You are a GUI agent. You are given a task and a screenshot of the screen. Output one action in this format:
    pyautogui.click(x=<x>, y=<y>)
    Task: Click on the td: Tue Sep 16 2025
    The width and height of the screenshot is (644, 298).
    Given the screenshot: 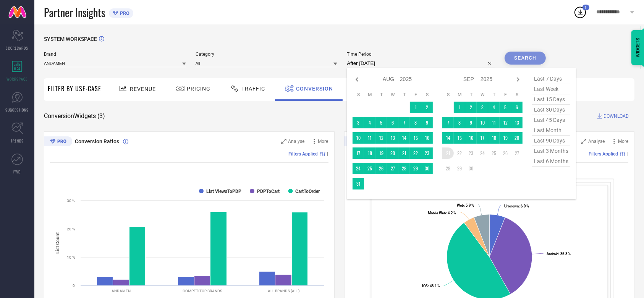 What is the action you would take?
    pyautogui.click(x=471, y=138)
    